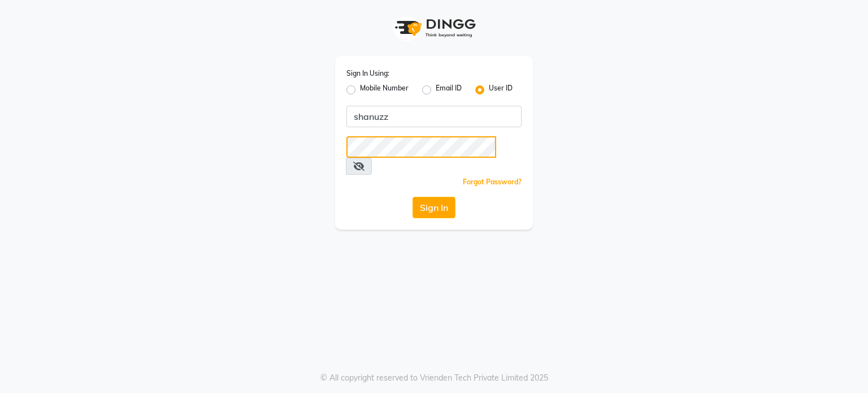 Image resolution: width=868 pixels, height=393 pixels. I want to click on label: Sign In Using:, so click(368, 73).